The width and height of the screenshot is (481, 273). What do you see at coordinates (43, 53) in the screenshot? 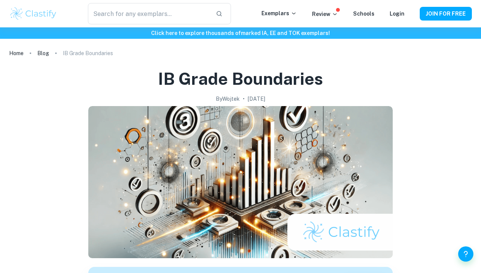
I see `a: Blog` at bounding box center [43, 53].